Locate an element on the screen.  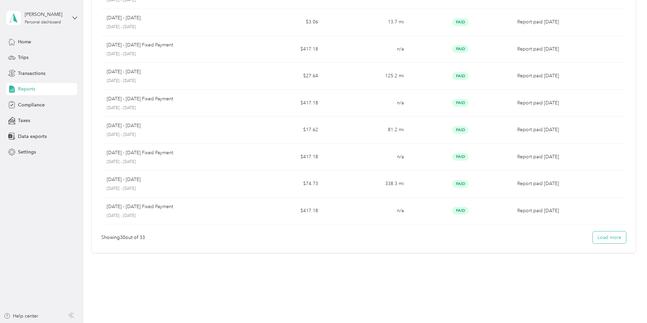
span: Compliance is located at coordinates (31, 105).